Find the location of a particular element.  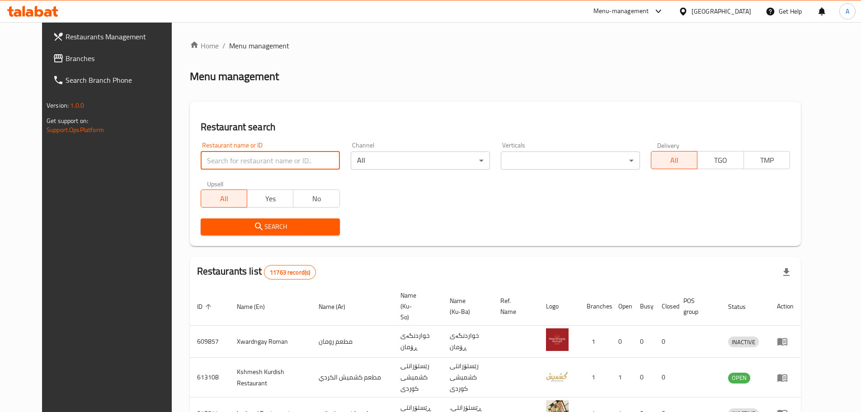

td: Kshmesh Kurdish Restaurant is located at coordinates (270, 378).